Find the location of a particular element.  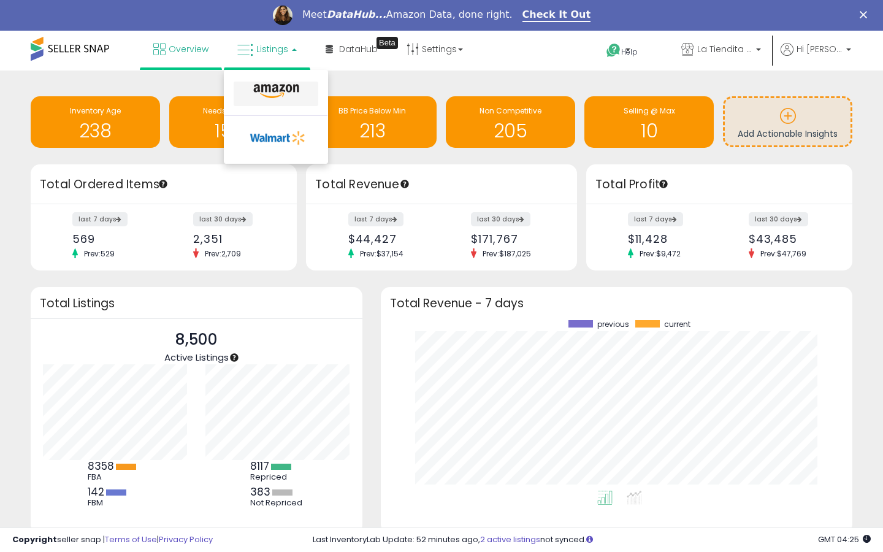

h1: 213 is located at coordinates (372, 131).